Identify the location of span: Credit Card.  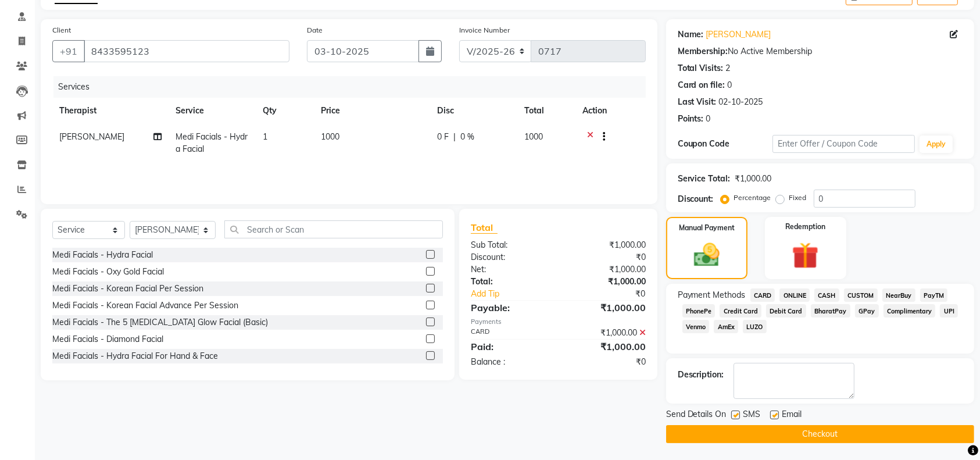
(740, 310).